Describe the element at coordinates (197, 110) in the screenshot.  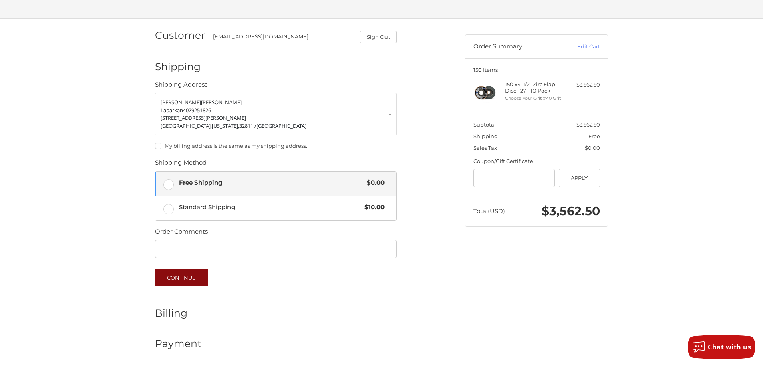
I see `span: 4079251826` at that location.